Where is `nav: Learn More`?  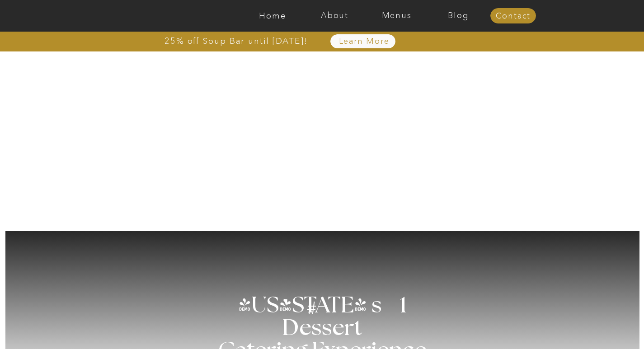
nav: Learn More is located at coordinates (364, 42).